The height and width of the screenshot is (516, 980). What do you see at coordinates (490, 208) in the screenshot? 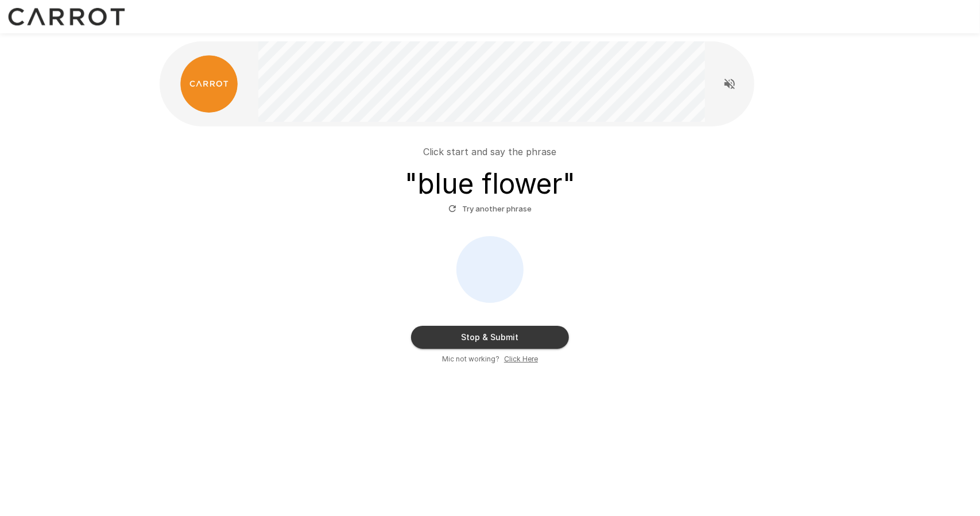
I see `button: Try another phrase` at bounding box center [490, 208].